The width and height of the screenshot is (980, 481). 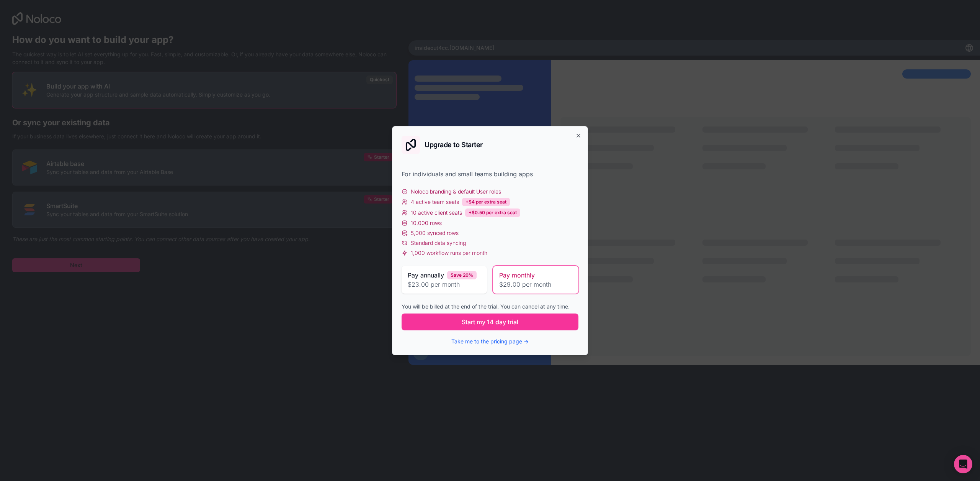 I want to click on span: Pay monthly, so click(x=517, y=275).